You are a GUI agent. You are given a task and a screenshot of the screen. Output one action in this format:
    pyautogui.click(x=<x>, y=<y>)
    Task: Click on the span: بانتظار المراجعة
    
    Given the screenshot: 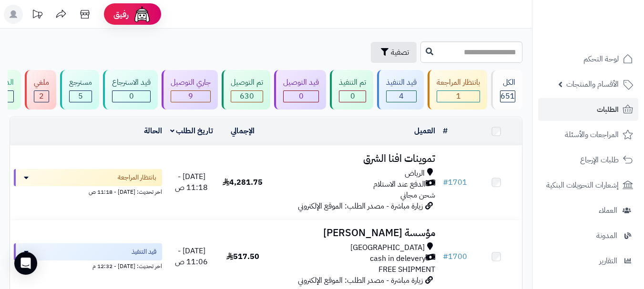 What is the action you would take?
    pyautogui.click(x=137, y=177)
    